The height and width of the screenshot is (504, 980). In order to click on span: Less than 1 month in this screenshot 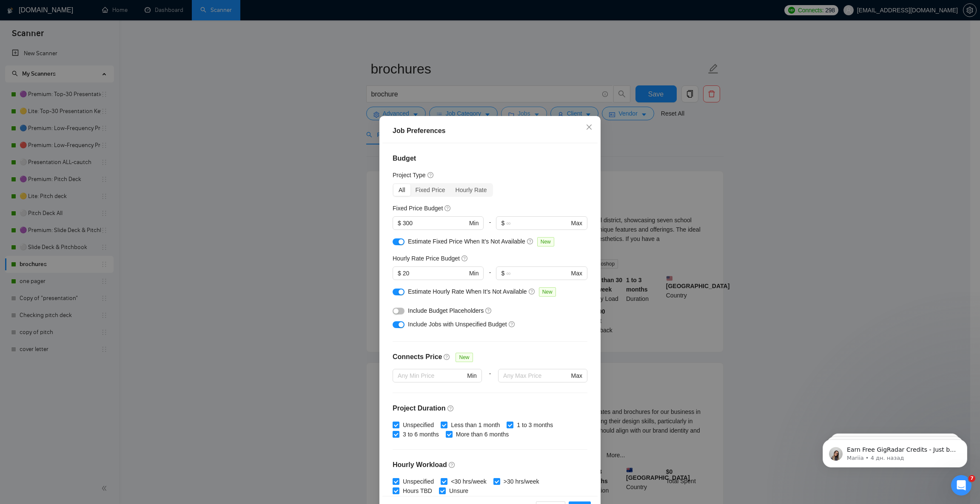, I will do `click(475, 426)`.